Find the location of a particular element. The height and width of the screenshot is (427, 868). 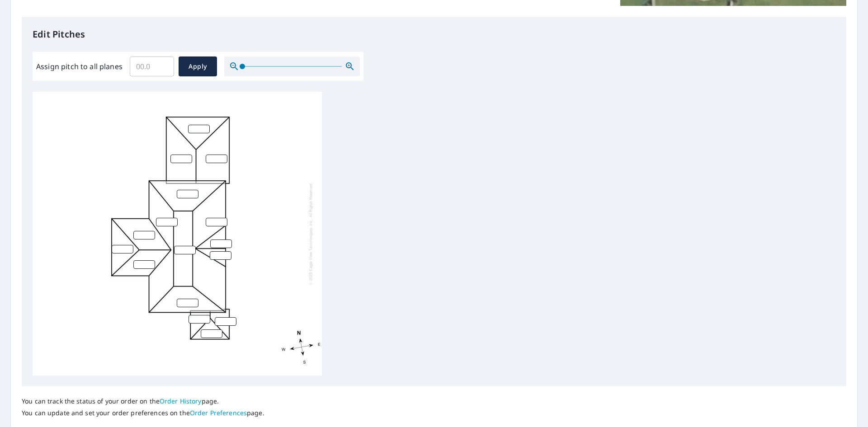

button: Apply is located at coordinates (197, 66).